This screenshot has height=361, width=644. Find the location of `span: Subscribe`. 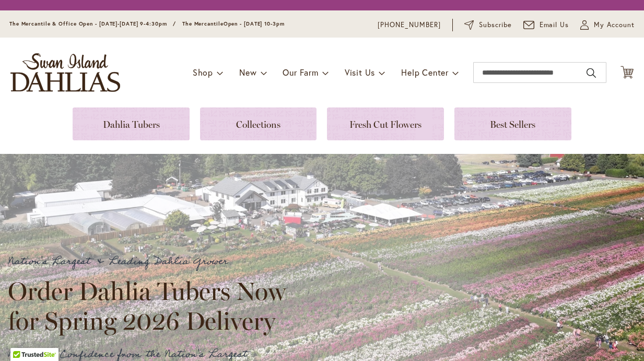

span: Subscribe is located at coordinates (495, 25).